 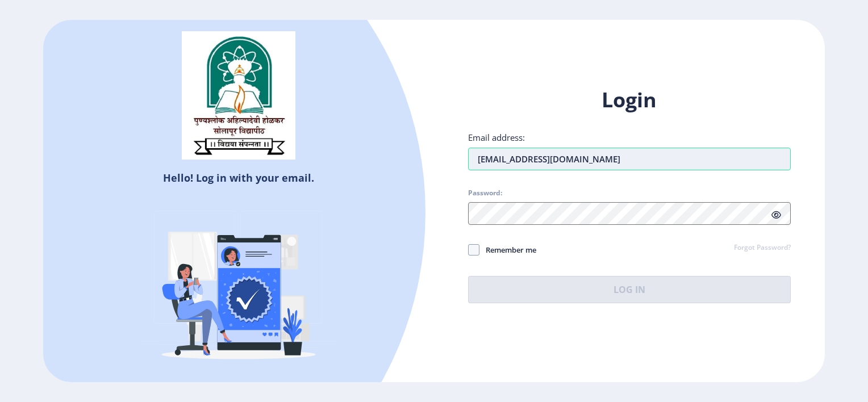 What do you see at coordinates (239, 95) in the screenshot?
I see `img: sulogo.png` at bounding box center [239, 95].